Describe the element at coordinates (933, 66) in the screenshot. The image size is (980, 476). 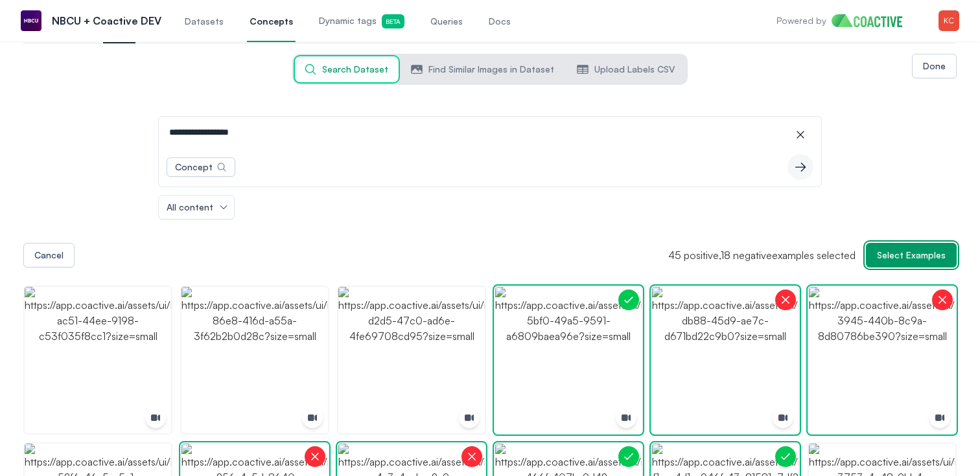
I see `button: Done` at that location.